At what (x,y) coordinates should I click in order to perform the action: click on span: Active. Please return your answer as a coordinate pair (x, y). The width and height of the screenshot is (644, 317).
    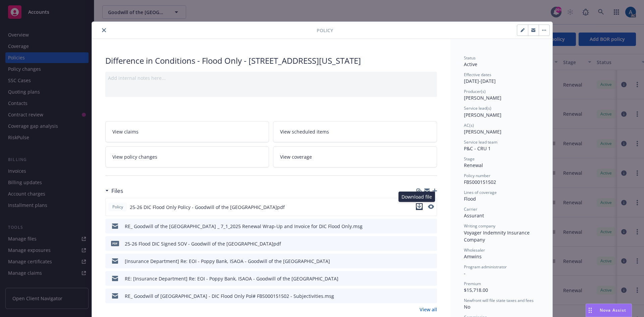
    Looking at the image, I should click on (471, 64).